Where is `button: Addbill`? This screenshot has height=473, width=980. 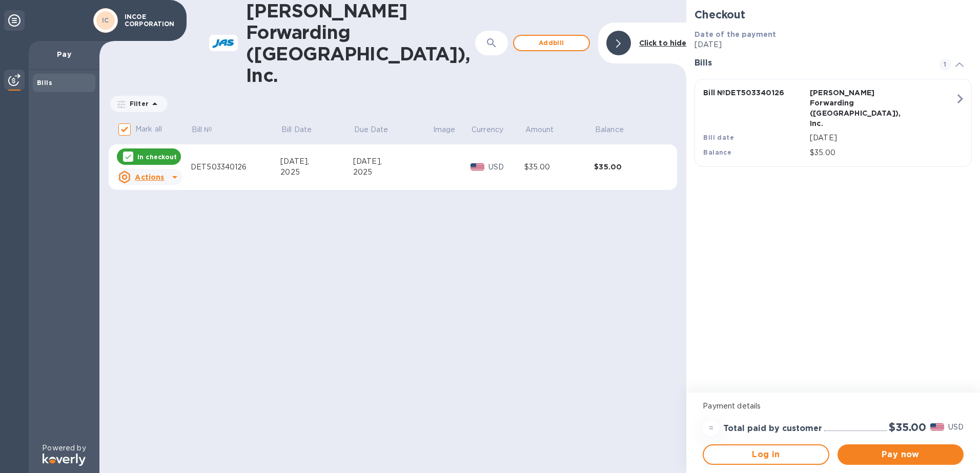 button: Addbill is located at coordinates (552, 43).